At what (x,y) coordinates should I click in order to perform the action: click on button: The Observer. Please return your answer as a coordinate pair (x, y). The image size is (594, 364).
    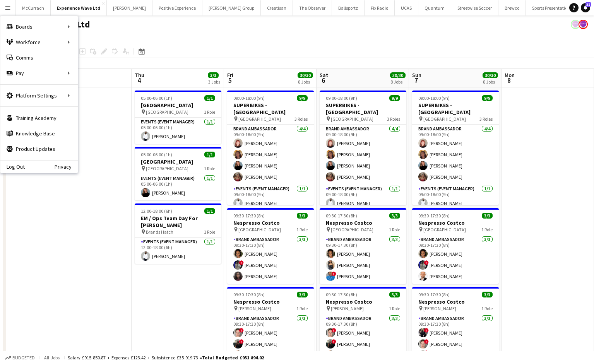
    Looking at the image, I should click on (312, 8).